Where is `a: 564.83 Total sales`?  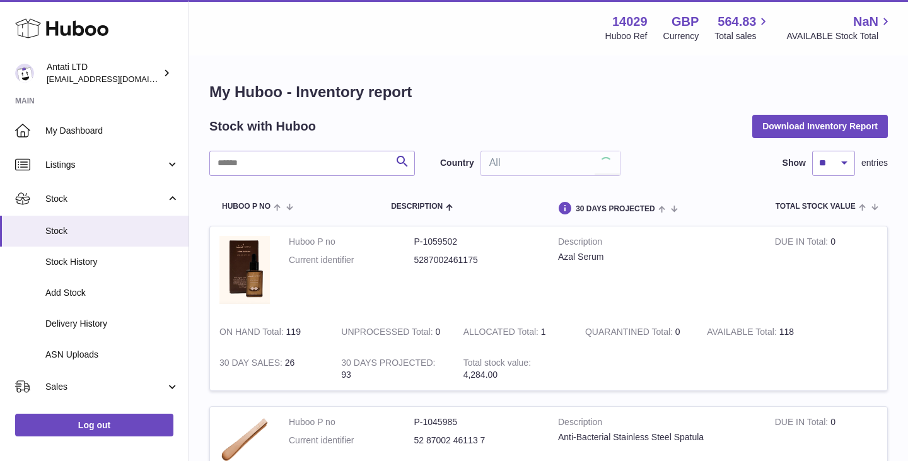 a: 564.83 Total sales is located at coordinates (742, 28).